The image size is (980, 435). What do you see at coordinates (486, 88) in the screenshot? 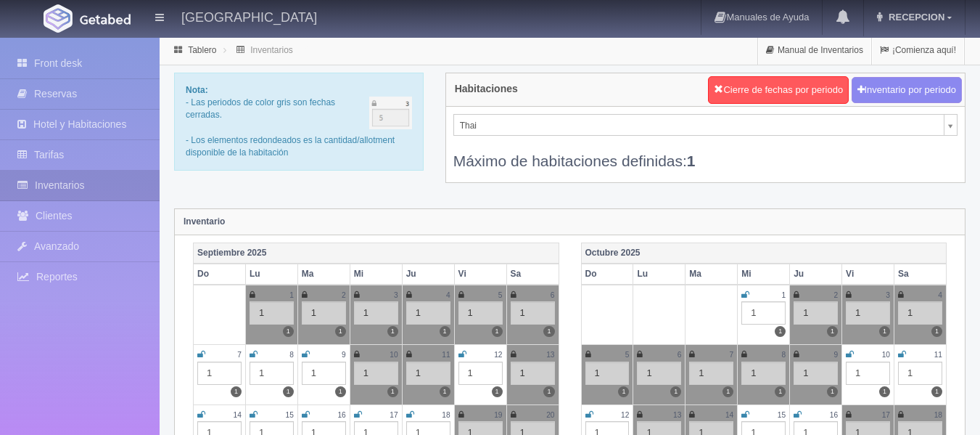
I see `h4: Habitaciones` at bounding box center [486, 88].